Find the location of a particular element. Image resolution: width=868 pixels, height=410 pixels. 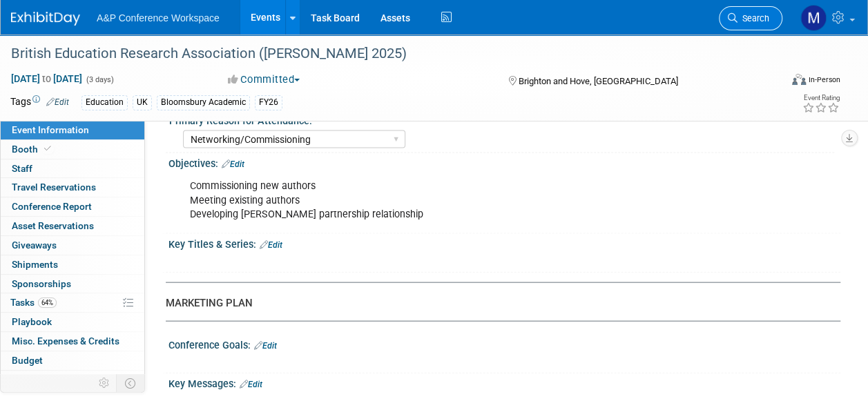

button: Committed is located at coordinates (264, 80).